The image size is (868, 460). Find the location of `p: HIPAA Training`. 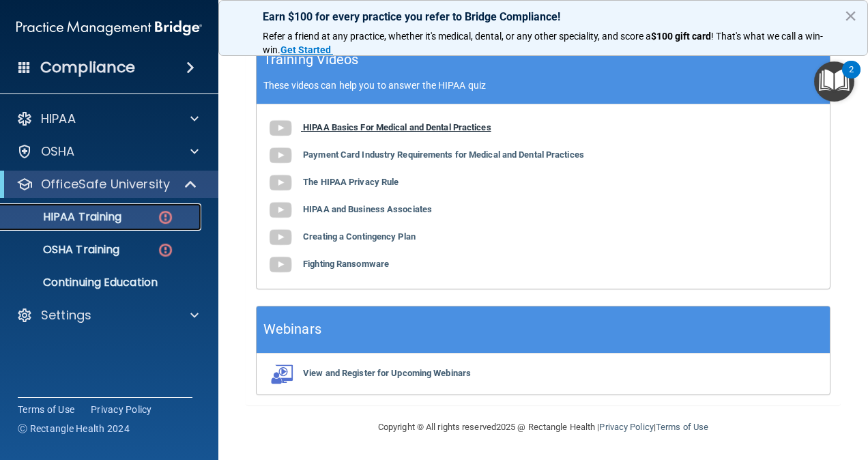

p: HIPAA Training is located at coordinates (65, 217).